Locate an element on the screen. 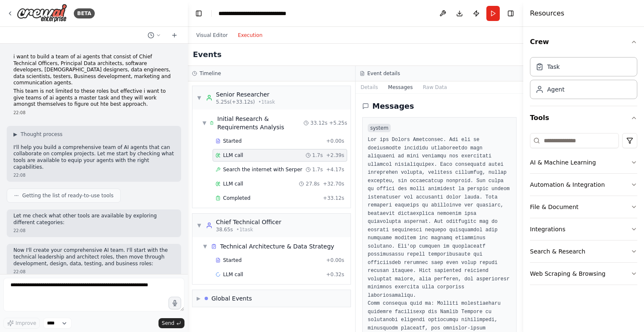 Image resolution: width=644 pixels, height=332 pixels. span: + 33.12s is located at coordinates (333, 198).